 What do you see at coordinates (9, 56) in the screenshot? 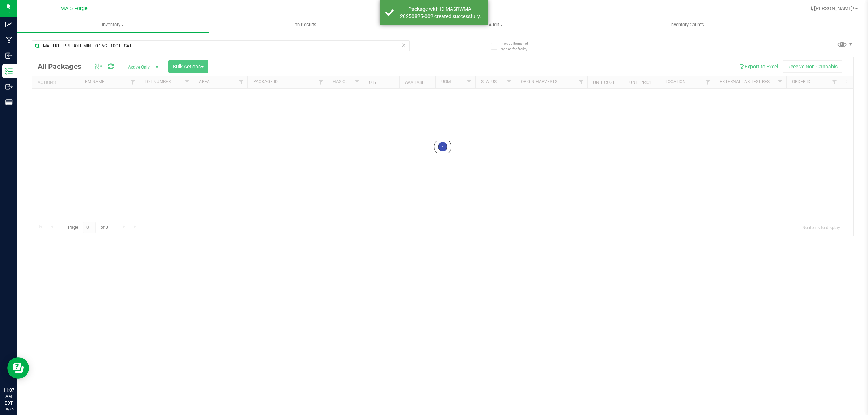
I see `inline-svg: Inbound` at bounding box center [9, 56].